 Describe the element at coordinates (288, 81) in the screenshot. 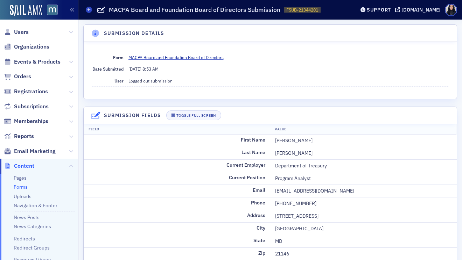

I see `dd: Logged out submission` at that location.